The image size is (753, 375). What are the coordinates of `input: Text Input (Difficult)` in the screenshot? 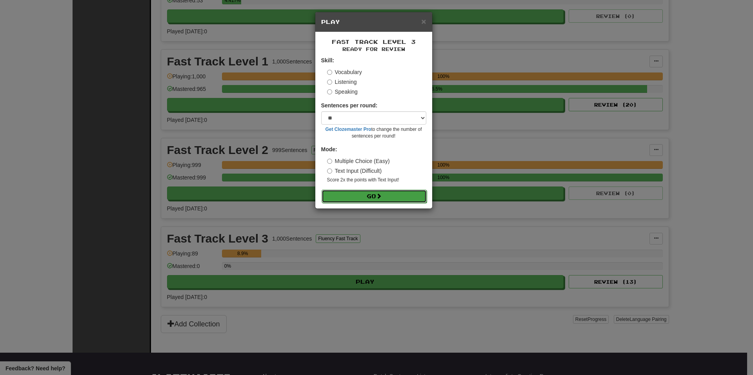 It's located at (330, 171).